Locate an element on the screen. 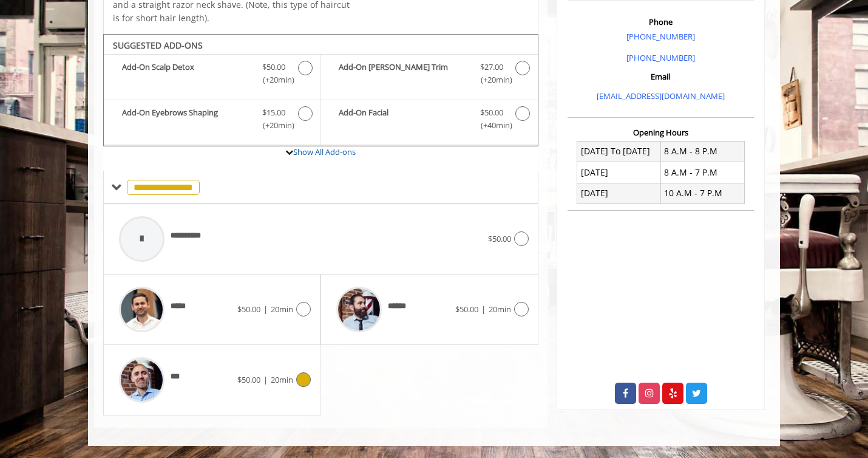 The width and height of the screenshot is (868, 458). b: Add-On Eyebrows Shaping is located at coordinates (186, 119).